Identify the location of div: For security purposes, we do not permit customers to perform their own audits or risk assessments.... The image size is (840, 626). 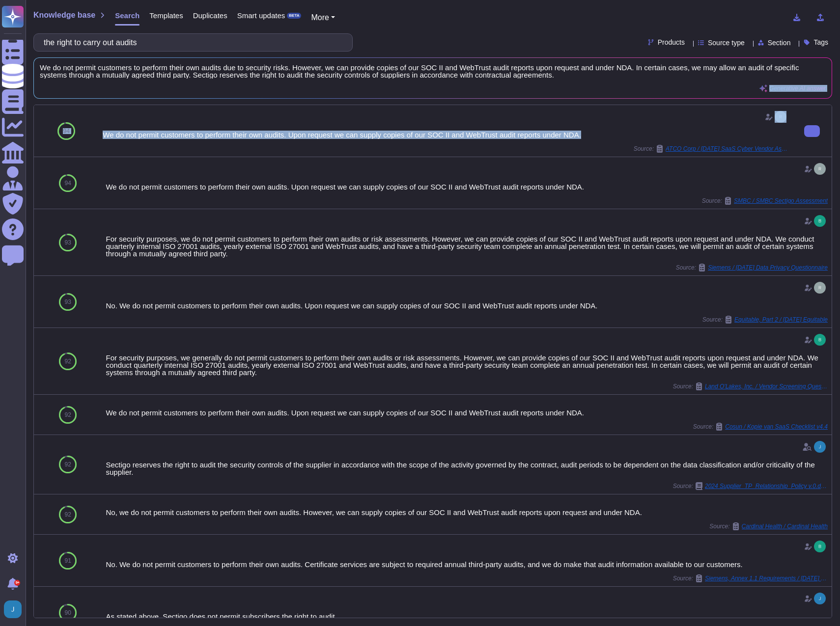
(466, 246).